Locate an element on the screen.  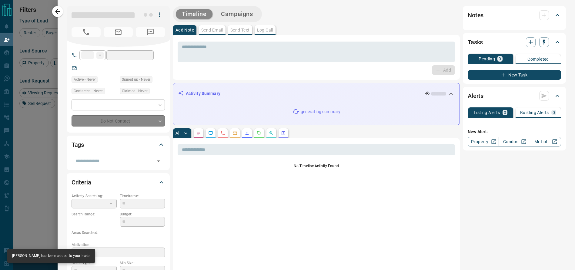
svg: Listing Alerts is located at coordinates (247, 133).